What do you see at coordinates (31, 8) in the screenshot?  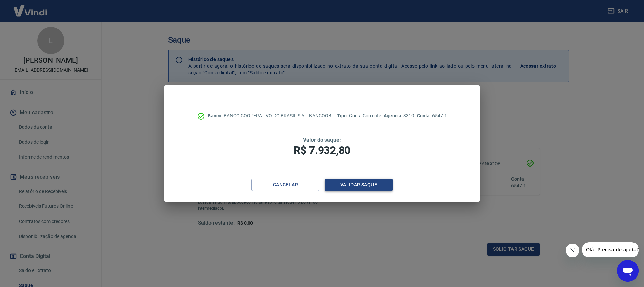 I see `span: Olá! Precisa de ajuda?` at bounding box center [31, 8].